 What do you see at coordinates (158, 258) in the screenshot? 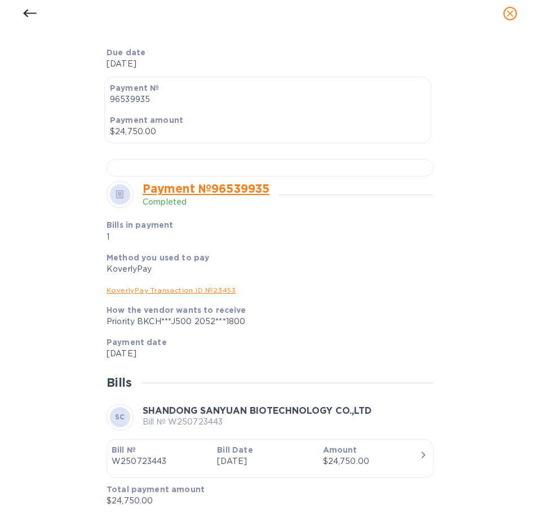
I see `b: Method you used to pay` at bounding box center [158, 258].